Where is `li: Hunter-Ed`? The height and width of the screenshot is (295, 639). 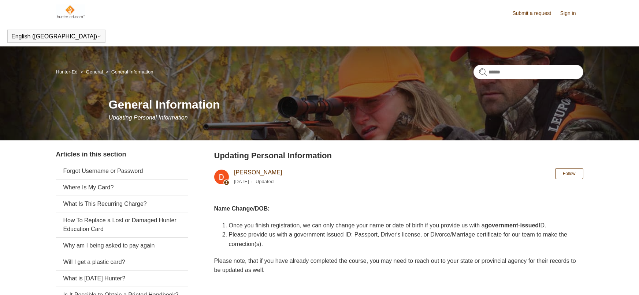
li: Hunter-Ed is located at coordinates (67, 72).